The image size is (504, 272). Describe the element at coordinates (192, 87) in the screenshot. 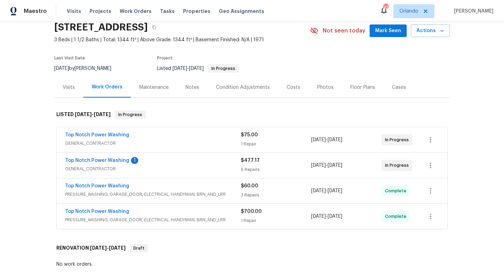

I see `div: Notes` at that location.